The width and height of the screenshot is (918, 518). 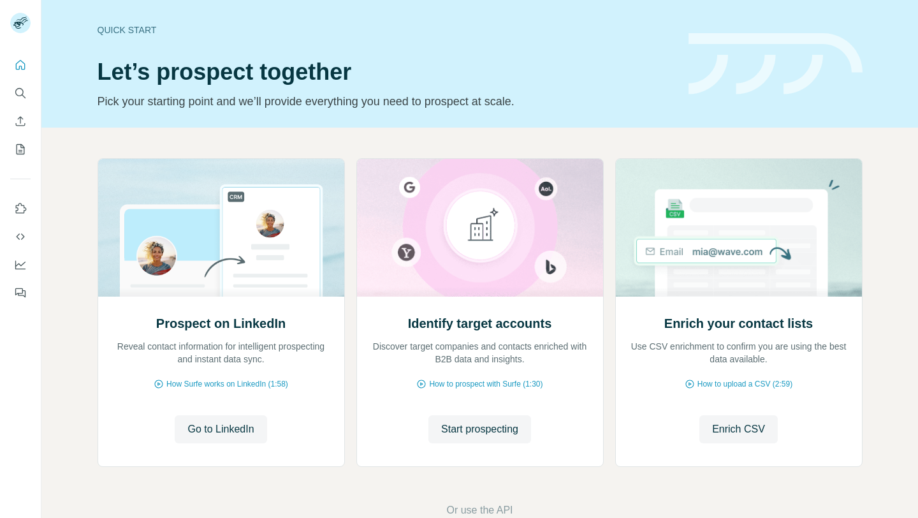 I want to click on h2: Enrich your contact lists, so click(x=738, y=323).